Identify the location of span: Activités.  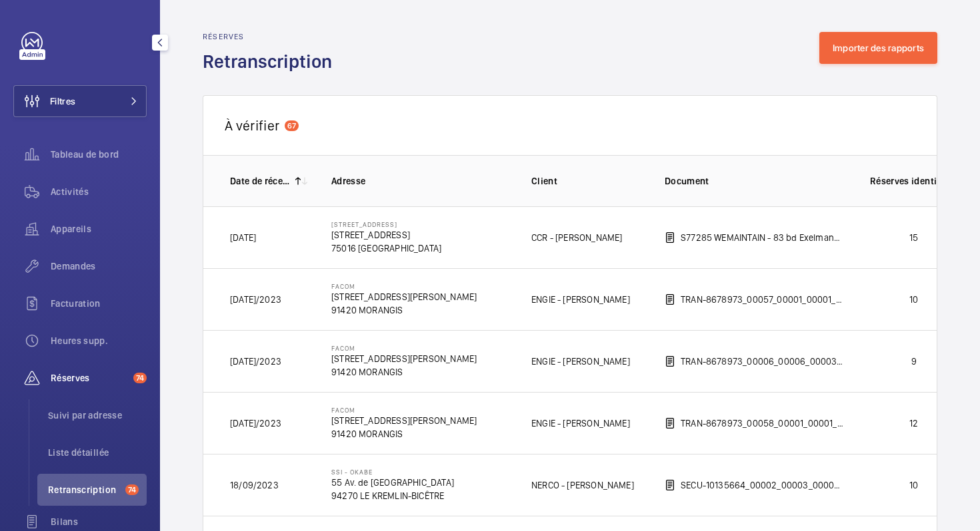
(98, 192).